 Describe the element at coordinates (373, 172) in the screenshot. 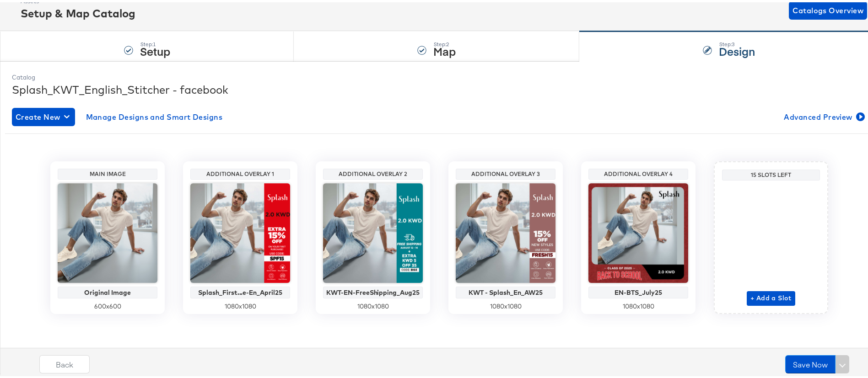

I see `div: Additional Overlay 2` at that location.